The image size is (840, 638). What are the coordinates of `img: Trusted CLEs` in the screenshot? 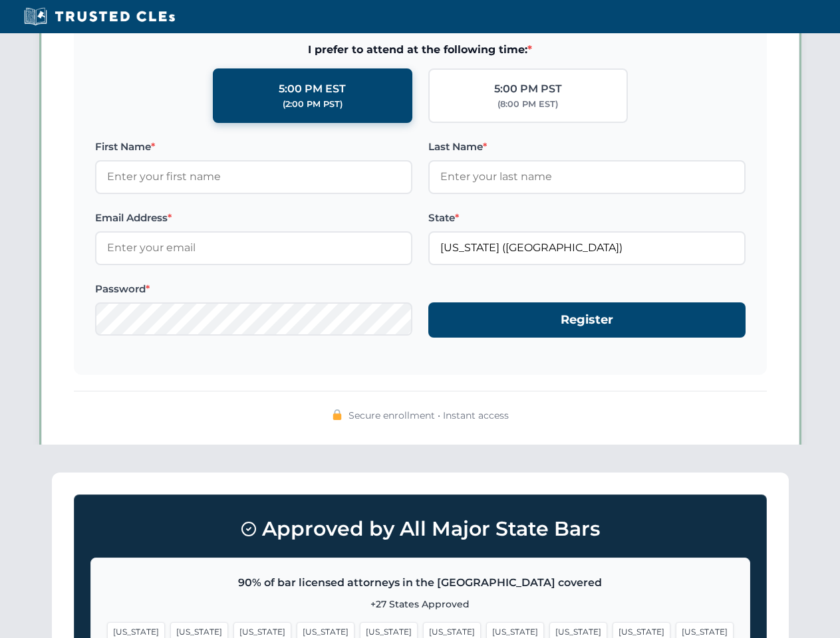 It's located at (99, 17).